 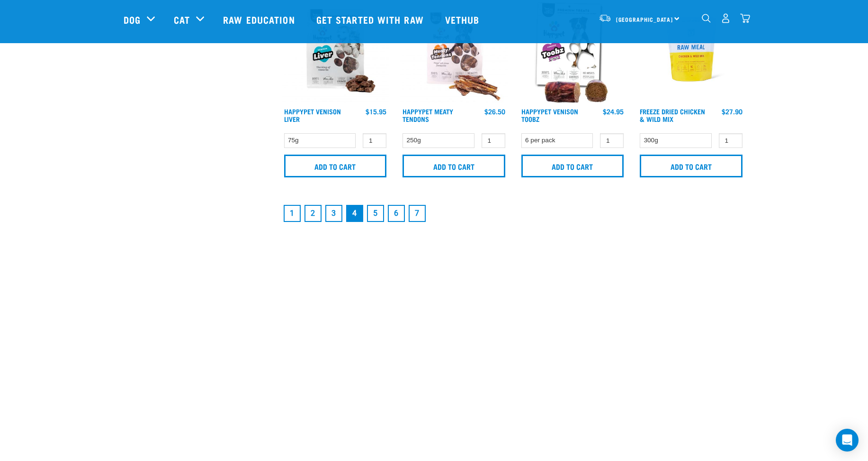 What do you see at coordinates (313, 213) in the screenshot?
I see `a: Goto page 2` at bounding box center [313, 213].